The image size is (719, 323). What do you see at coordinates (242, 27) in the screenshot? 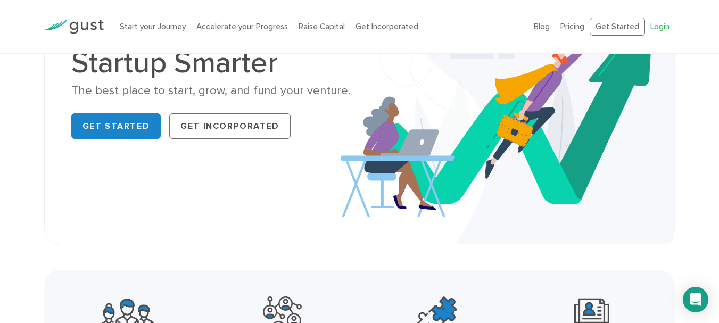
I see `a: Accelerate your Progress` at bounding box center [242, 27].